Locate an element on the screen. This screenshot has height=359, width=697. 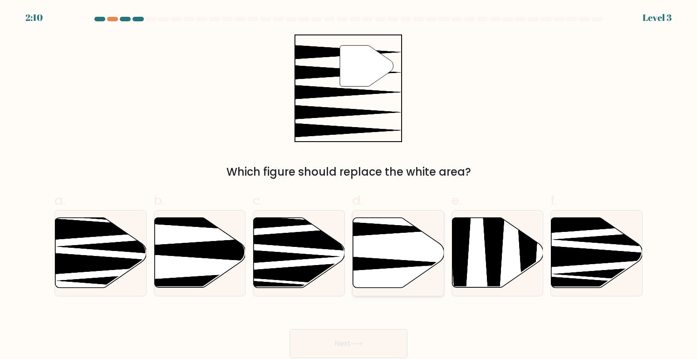
span: e. is located at coordinates (457, 200).